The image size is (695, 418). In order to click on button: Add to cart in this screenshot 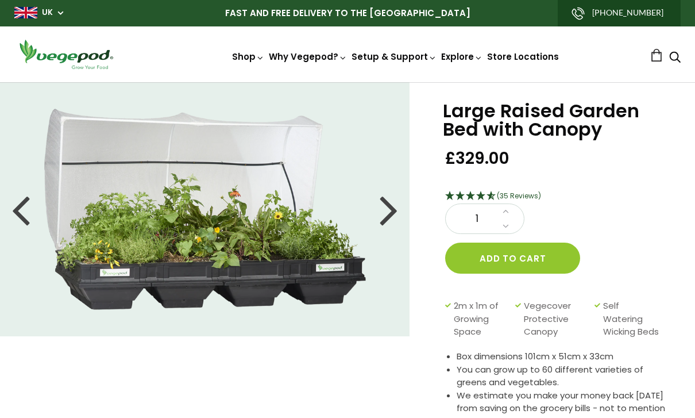, I will do `click(513, 258)`.